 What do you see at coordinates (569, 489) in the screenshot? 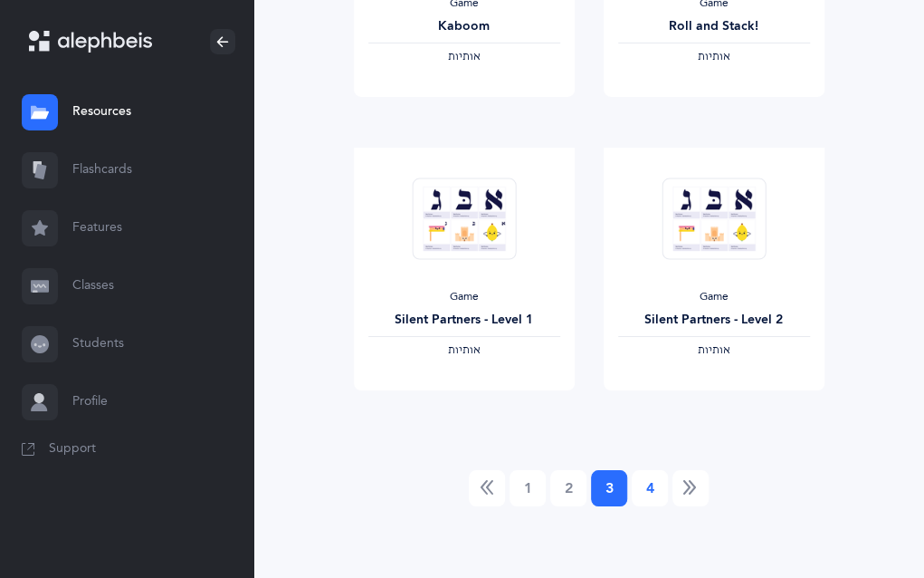
I see `a: 2` at bounding box center [569, 489].